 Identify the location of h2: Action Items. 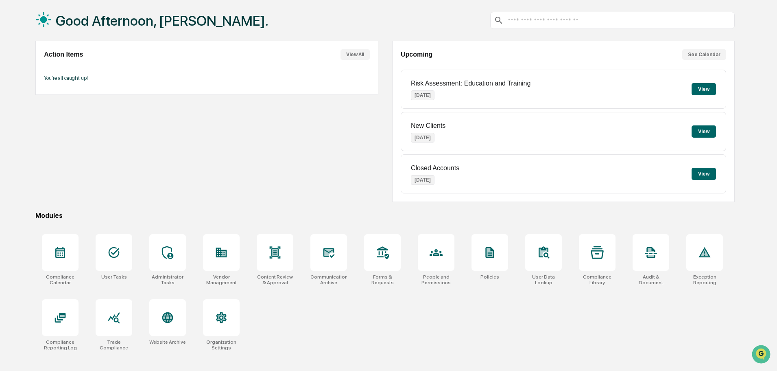
(63, 55).